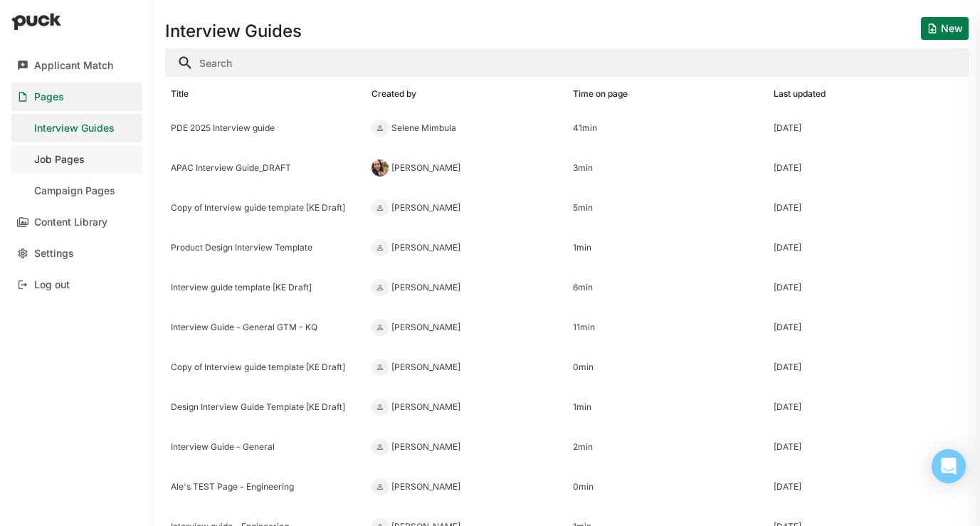  I want to click on div: Interview Guide - General GTM - KQ, so click(266, 328).